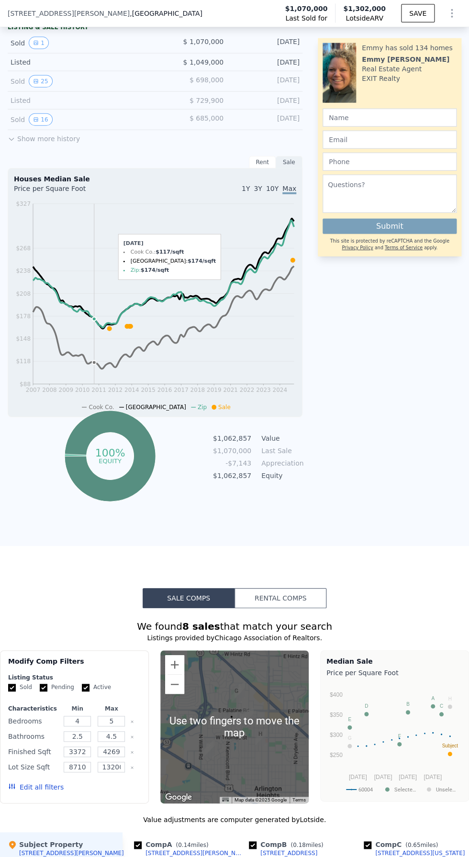 The height and width of the screenshot is (857, 469). What do you see at coordinates (44, 688) in the screenshot?
I see `input: Pending` at bounding box center [44, 688].